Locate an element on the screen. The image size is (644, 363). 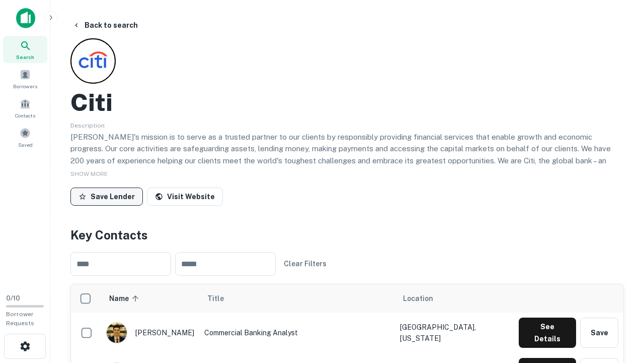
span: Title is located at coordinates (222, 298).